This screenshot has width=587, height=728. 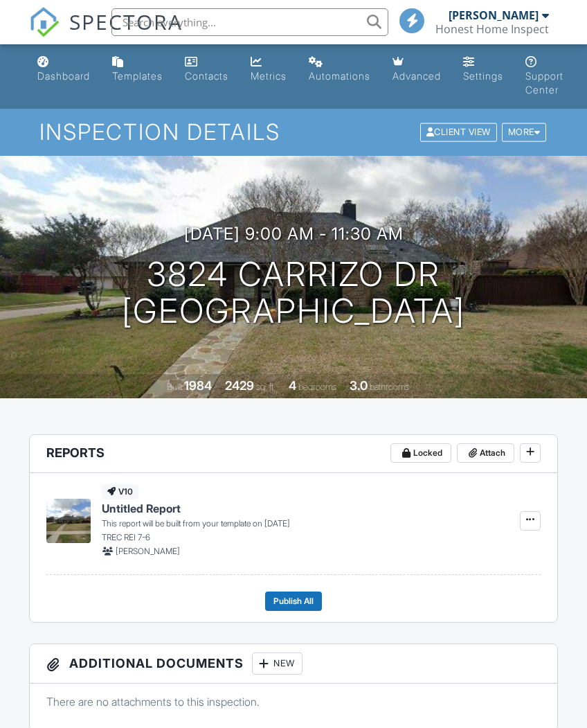 What do you see at coordinates (137, 75) in the screenshot?
I see `div: Templates` at bounding box center [137, 75].